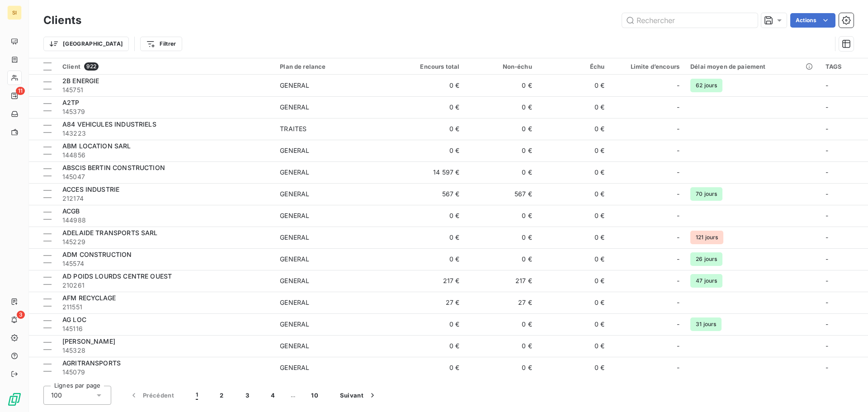  What do you see at coordinates (56, 395) in the screenshot?
I see `span: 100` at bounding box center [56, 395].